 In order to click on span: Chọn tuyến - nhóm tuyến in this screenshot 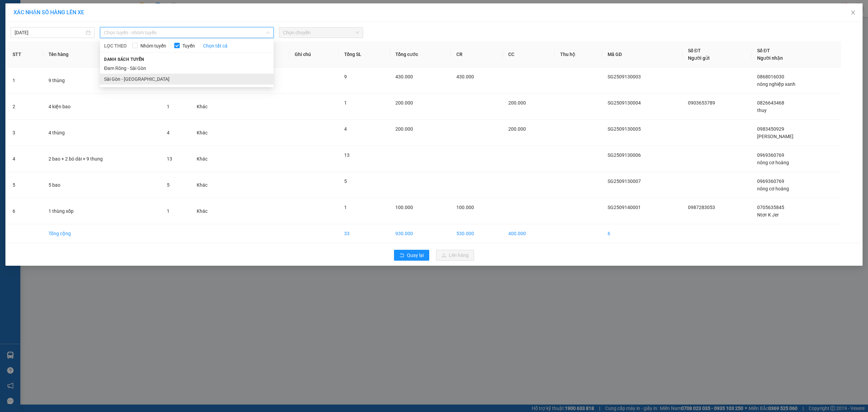, I will do `click(187, 33)`.